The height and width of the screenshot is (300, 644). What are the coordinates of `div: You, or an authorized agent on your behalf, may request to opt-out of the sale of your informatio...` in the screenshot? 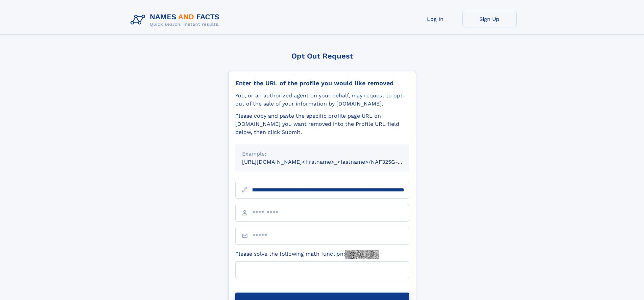 It's located at (322, 100).